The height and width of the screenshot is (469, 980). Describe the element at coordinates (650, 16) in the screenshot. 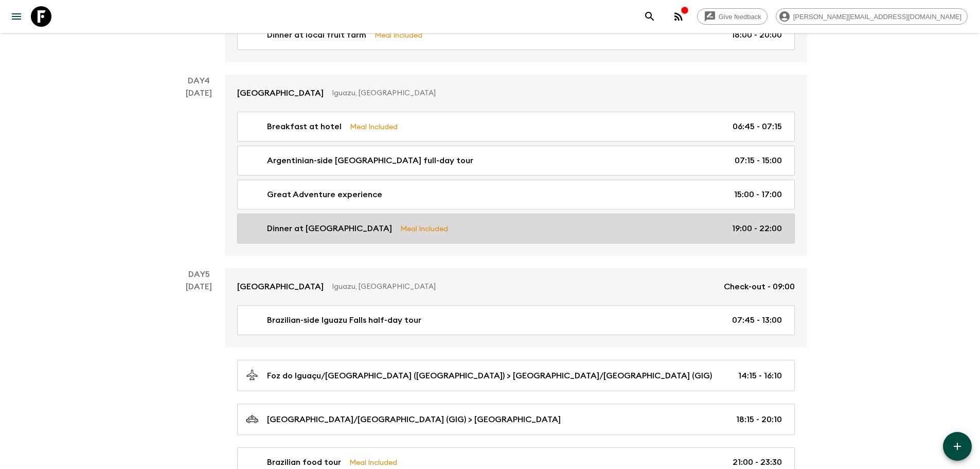

I see `button: search adventures` at that location.